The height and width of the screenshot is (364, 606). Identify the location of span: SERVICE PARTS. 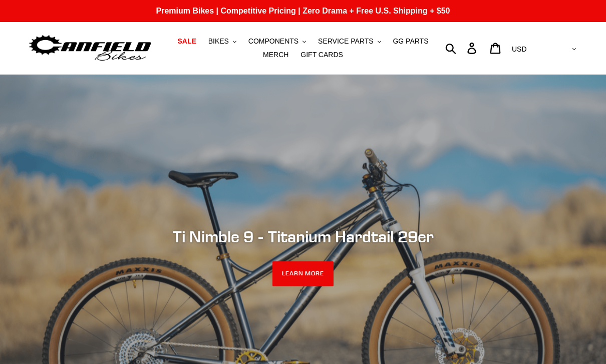
(345, 41).